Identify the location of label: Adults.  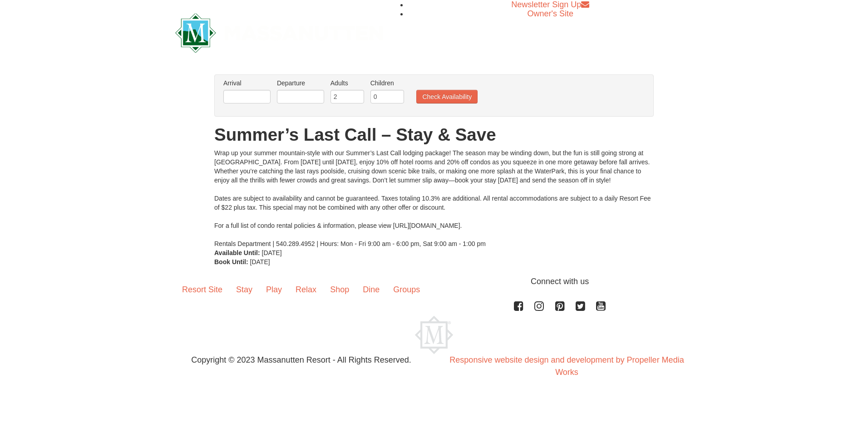
(347, 83).